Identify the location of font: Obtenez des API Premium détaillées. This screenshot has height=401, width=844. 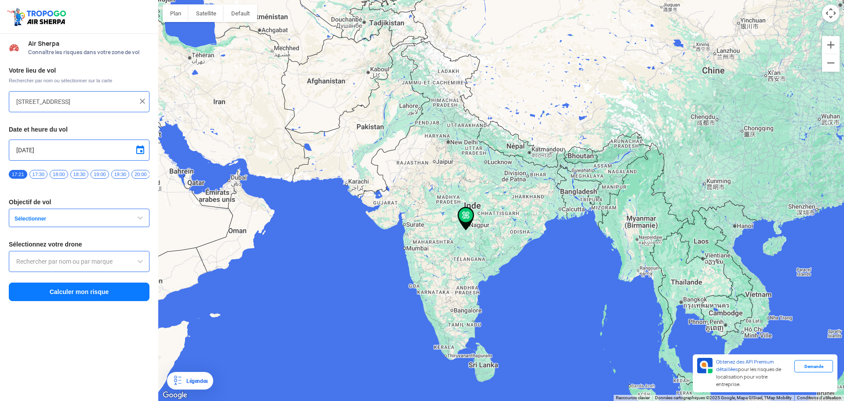
(745, 365).